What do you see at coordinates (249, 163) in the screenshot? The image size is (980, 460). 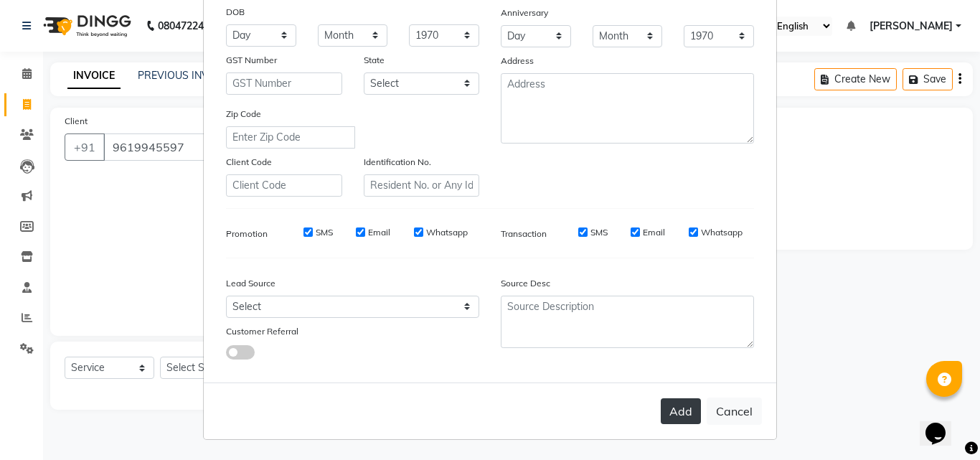 I see `label: Client Code` at bounding box center [249, 163].